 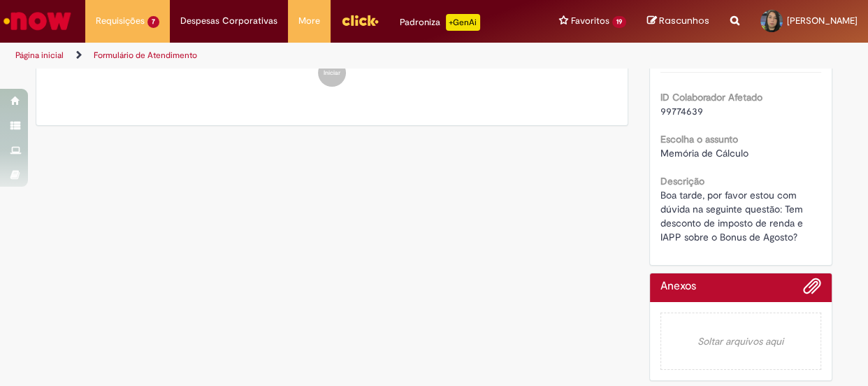 I want to click on button: Adicionar anexos, so click(x=812, y=289).